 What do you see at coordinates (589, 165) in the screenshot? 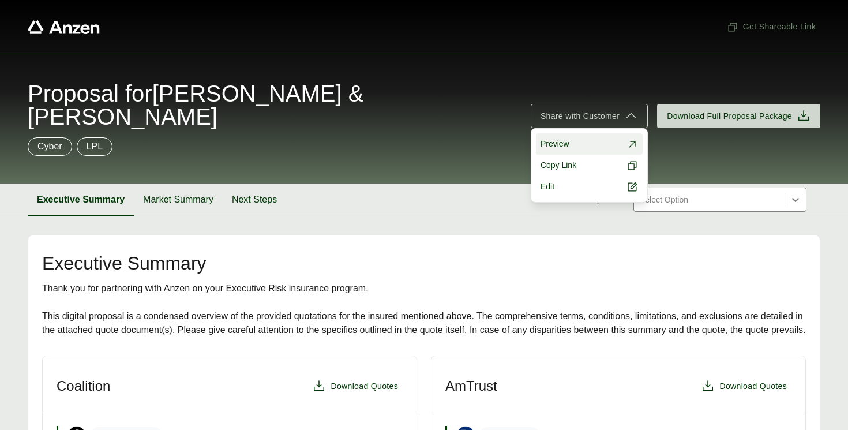
I see `button: Copy Link` at bounding box center [589, 165].